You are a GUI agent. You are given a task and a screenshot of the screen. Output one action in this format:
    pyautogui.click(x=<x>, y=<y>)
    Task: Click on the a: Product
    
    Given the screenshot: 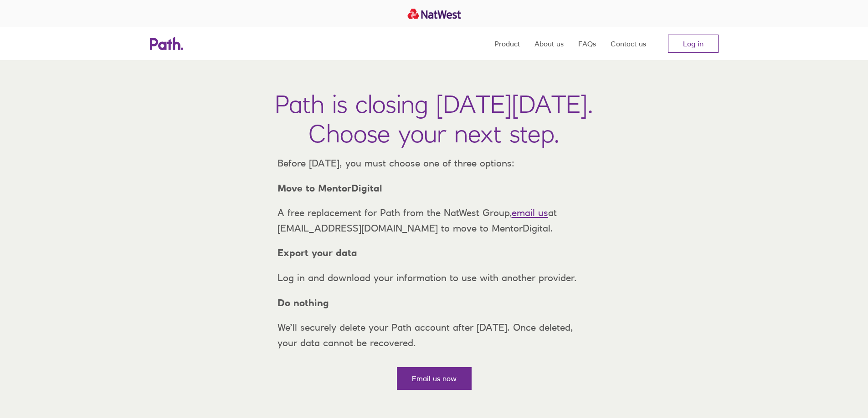 What is the action you would take?
    pyautogui.click(x=507, y=44)
    